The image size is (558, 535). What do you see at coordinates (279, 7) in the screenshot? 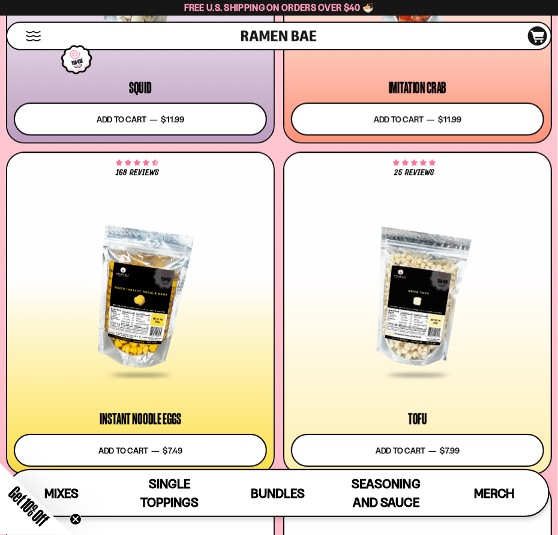
I see `span: Free U.S. Shipping on Orders over $40 🍜` at bounding box center [279, 7].